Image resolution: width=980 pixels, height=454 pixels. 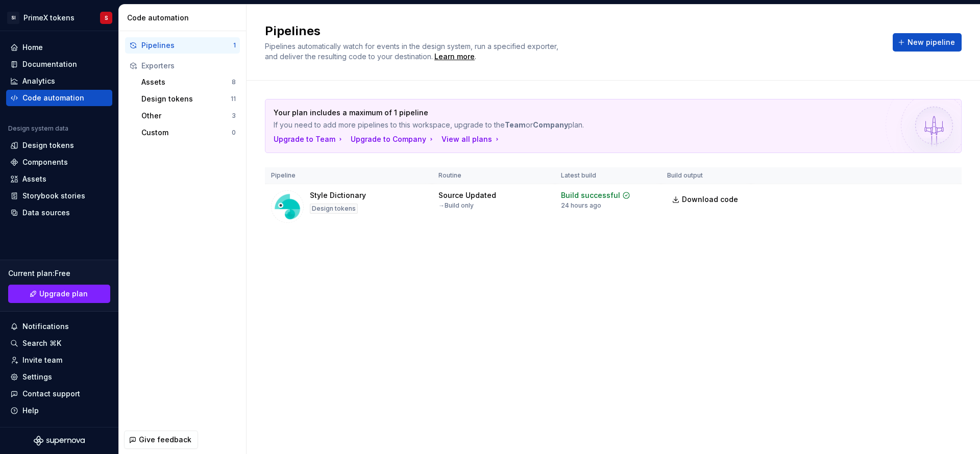 I want to click on svg: Supernova Logo, so click(x=60, y=441).